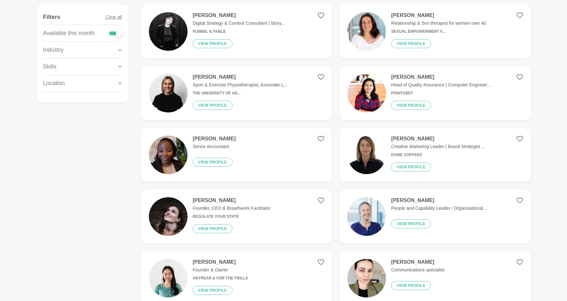 The image size is (567, 301). Describe the element at coordinates (367, 93) in the screenshot. I see `img: 59f335efb65c6b3f8f0c6c54719329a70c1332df-242x243.png` at that location.